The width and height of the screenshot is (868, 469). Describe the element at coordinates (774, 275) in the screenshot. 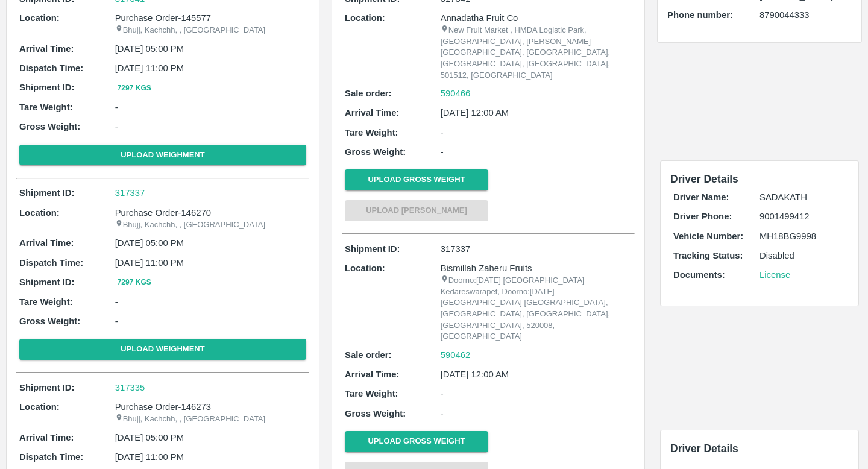

I see `a: License` at that location.